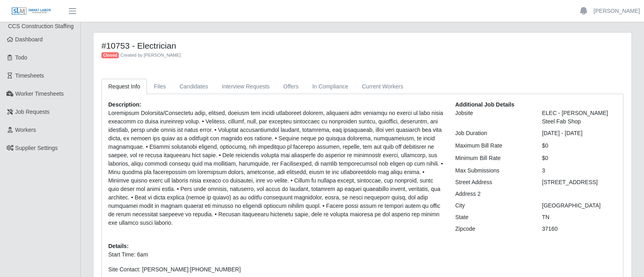  What do you see at coordinates (21, 58) in the screenshot?
I see `span: Todo` at bounding box center [21, 58].